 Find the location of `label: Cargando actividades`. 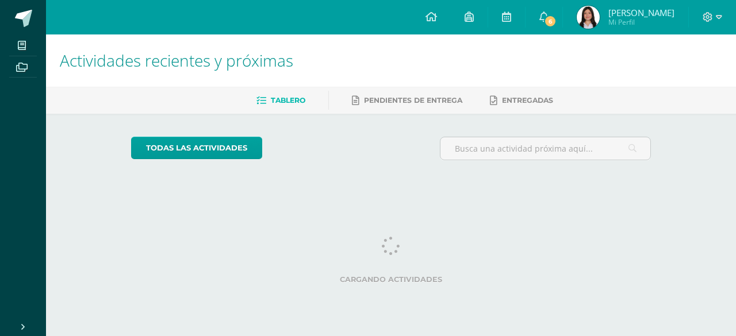

label: Cargando actividades is located at coordinates (391, 280).